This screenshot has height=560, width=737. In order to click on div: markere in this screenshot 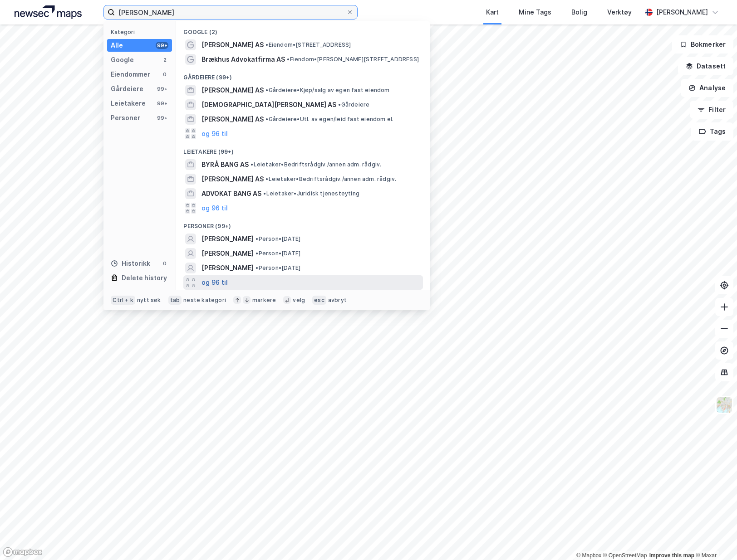, I will do `click(264, 301)`.